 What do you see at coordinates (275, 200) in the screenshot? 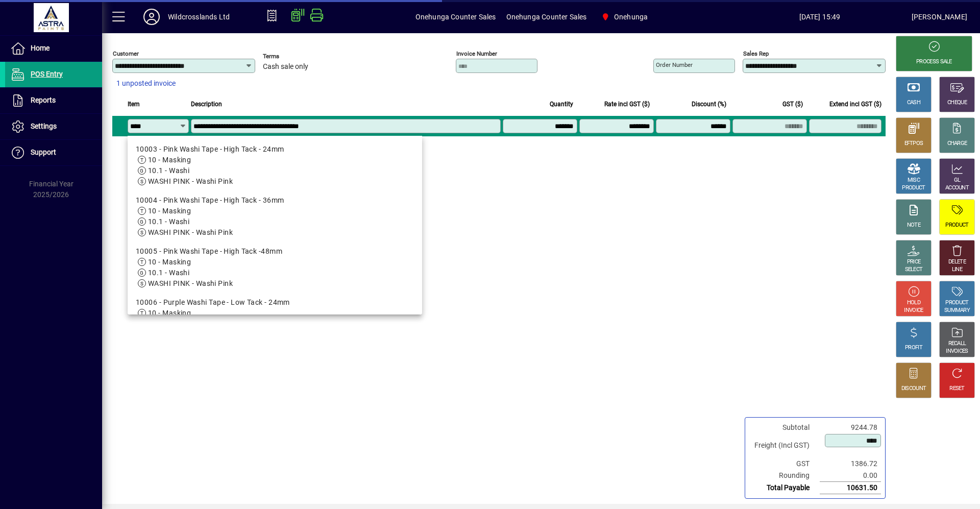
I see `div: 10004 - Pink Washi Tape - High Tack - 36mm` at bounding box center [275, 200].